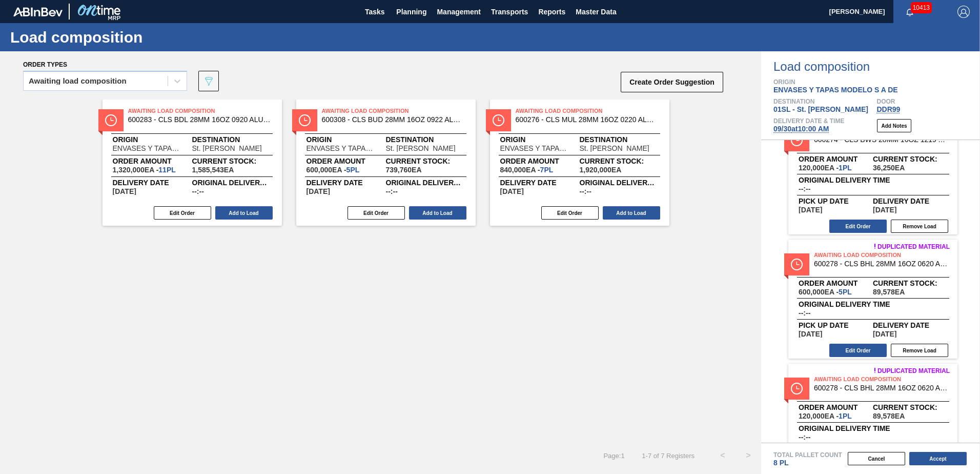  I want to click on button: Create Order Suggestion, so click(672, 82).